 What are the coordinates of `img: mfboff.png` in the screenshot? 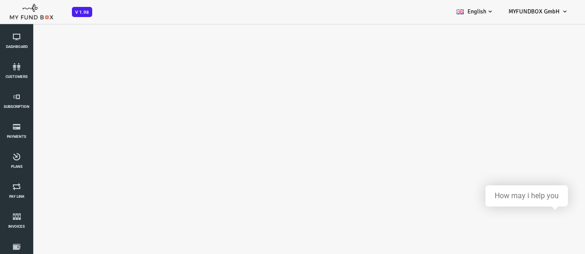 It's located at (31, 11).